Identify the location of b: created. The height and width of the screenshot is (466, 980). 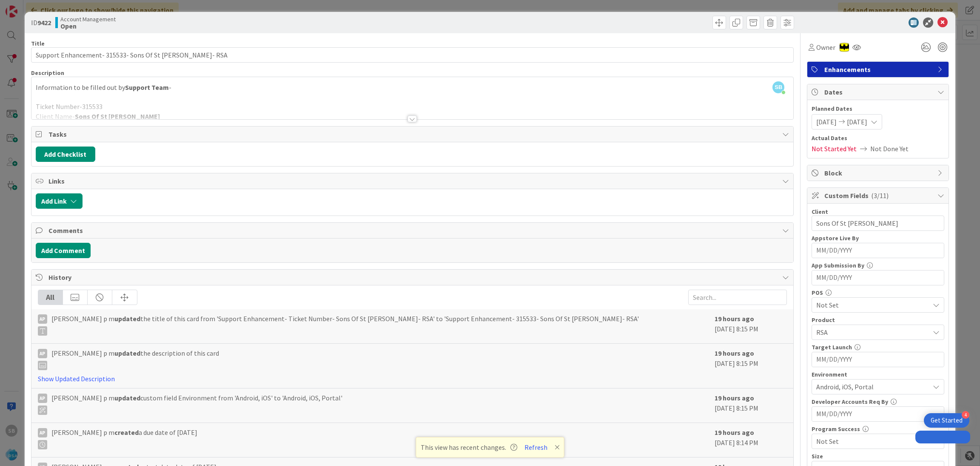
(127, 432).